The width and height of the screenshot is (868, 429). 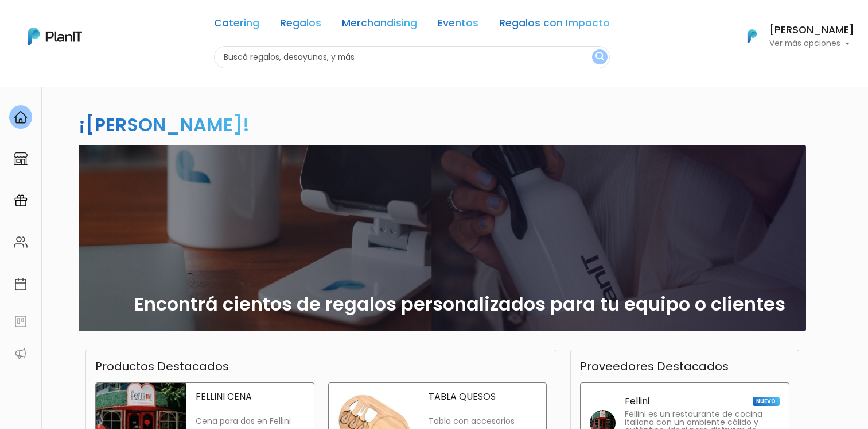 What do you see at coordinates (162, 366) in the screenshot?
I see `h3: Productos Destacados` at bounding box center [162, 366].